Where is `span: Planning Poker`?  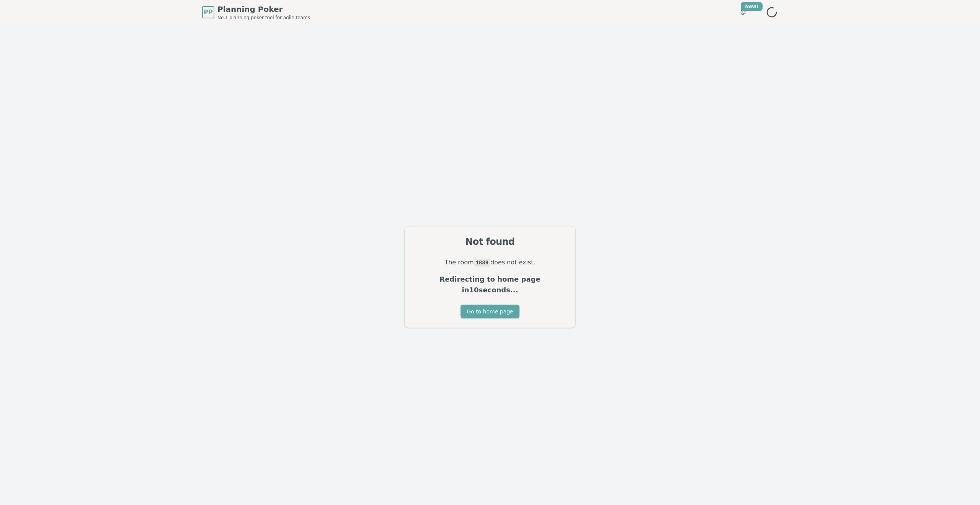 span: Planning Poker is located at coordinates (263, 9).